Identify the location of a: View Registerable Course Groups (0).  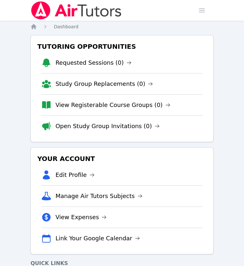
(113, 105).